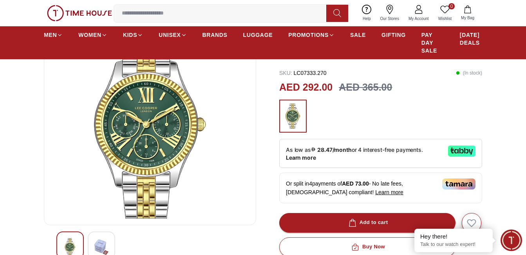 The width and height of the screenshot is (526, 255). What do you see at coordinates (258, 35) in the screenshot?
I see `a: LUGGAGE` at bounding box center [258, 35].